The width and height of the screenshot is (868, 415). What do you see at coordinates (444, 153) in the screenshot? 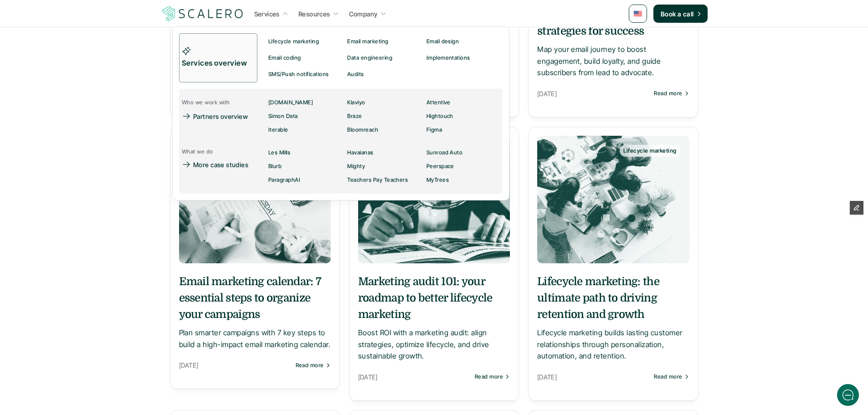
I see `p: Sunroad Auto` at bounding box center [444, 153].